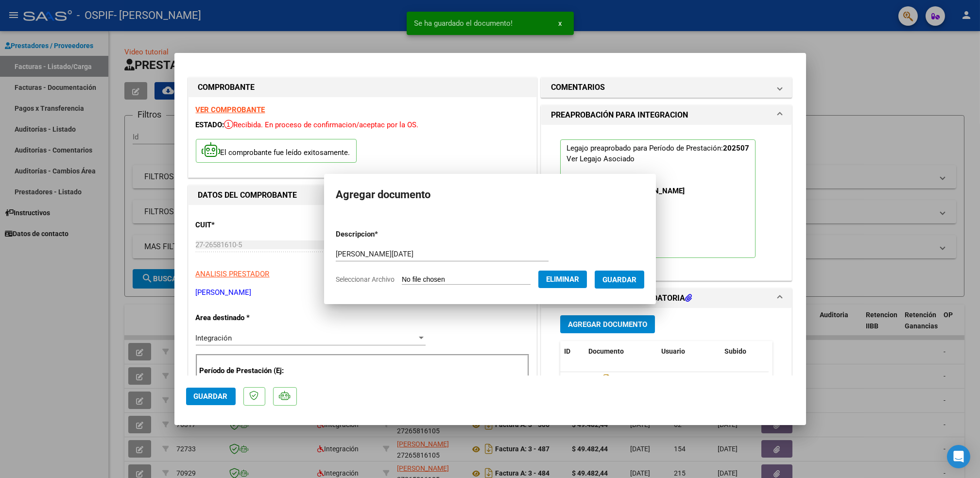  What do you see at coordinates (607, 325) in the screenshot?
I see `span: Agregar Documento` at bounding box center [607, 325].